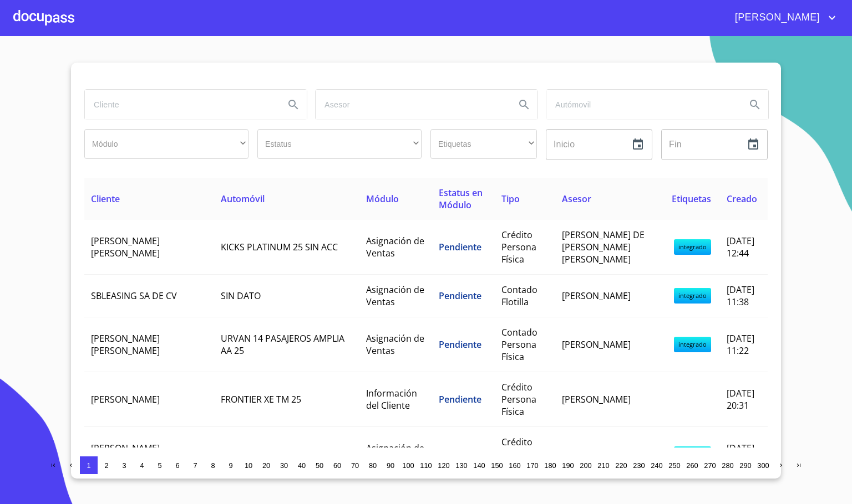 The height and width of the screenshot is (504, 852). I want to click on button: account of current user, so click(782, 18).